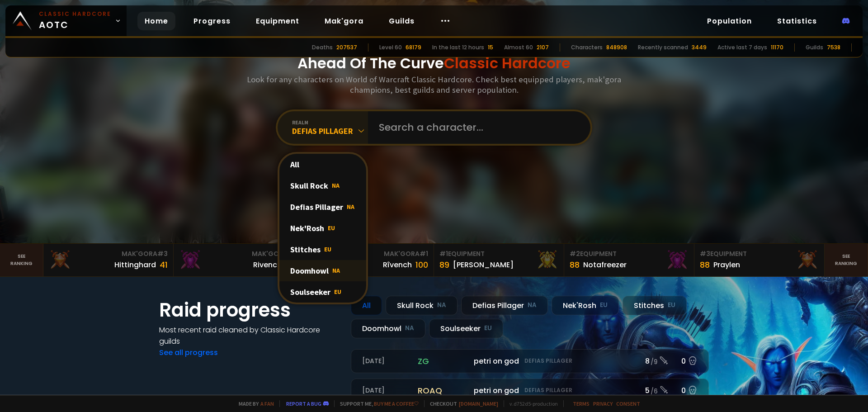 The height and width of the screenshot is (412, 868). What do you see at coordinates (729, 21) in the screenshot?
I see `a: Population` at bounding box center [729, 21].